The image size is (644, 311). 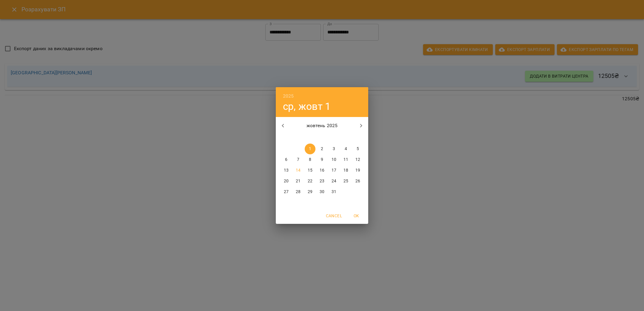 What do you see at coordinates (286, 138) in the screenshot?
I see `span: пн` at bounding box center [286, 138].